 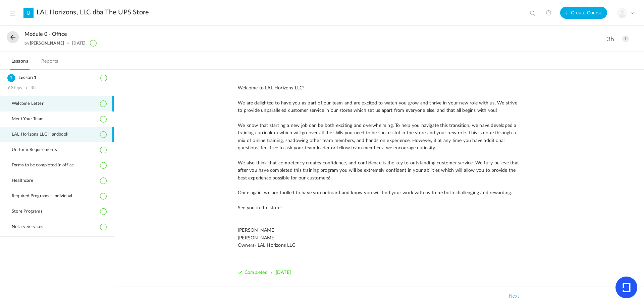 What do you see at coordinates (20, 64) in the screenshot?
I see `a: Lessons` at bounding box center [20, 64].